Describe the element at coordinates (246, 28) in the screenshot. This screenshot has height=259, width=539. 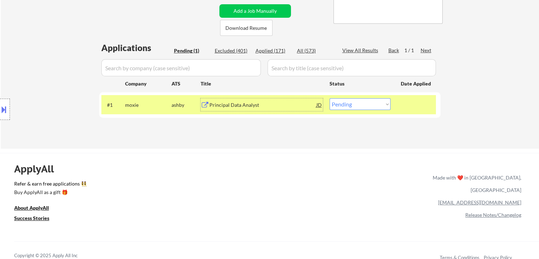
I see `button: Download Resume` at that location.